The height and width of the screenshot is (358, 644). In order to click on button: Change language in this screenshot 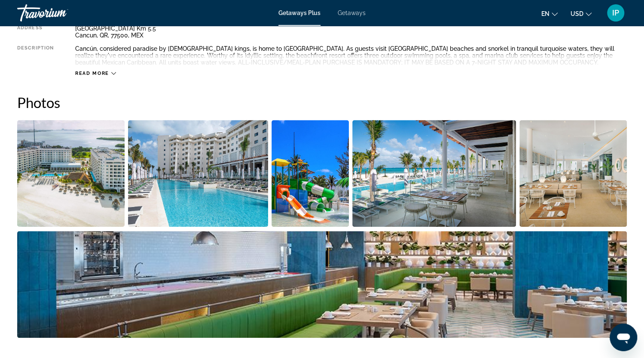, I will do `click(549, 13)`.